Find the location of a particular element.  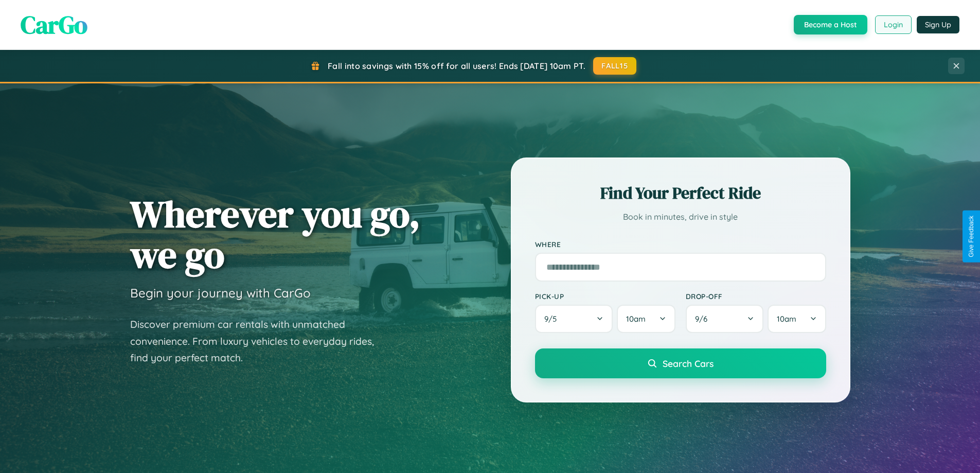

p: Discover premium car rentals with unmatched convenience. From luxury vehicles to everyday rides, ... is located at coordinates (259, 341).